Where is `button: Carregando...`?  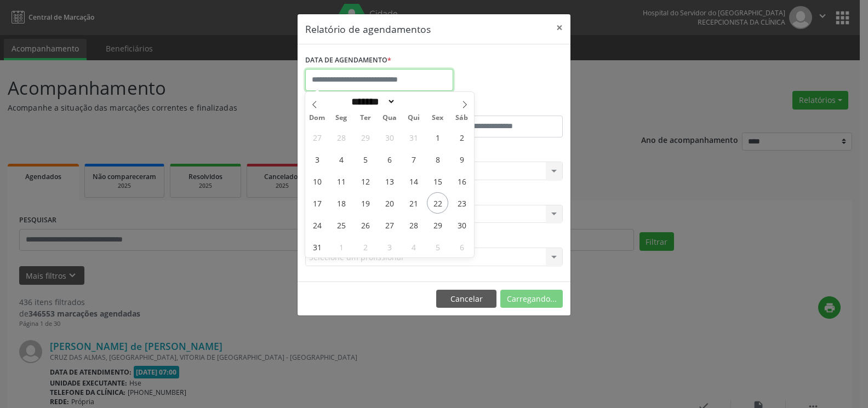 button: Carregando... is located at coordinates (531, 299).